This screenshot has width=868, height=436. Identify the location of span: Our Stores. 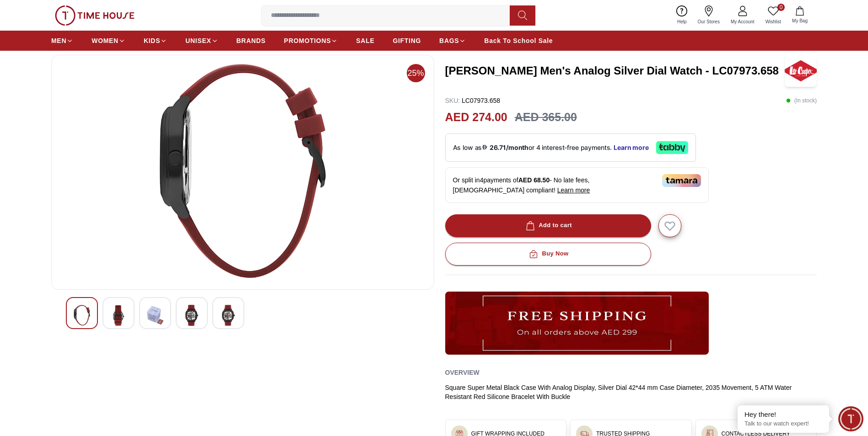
(708, 22).